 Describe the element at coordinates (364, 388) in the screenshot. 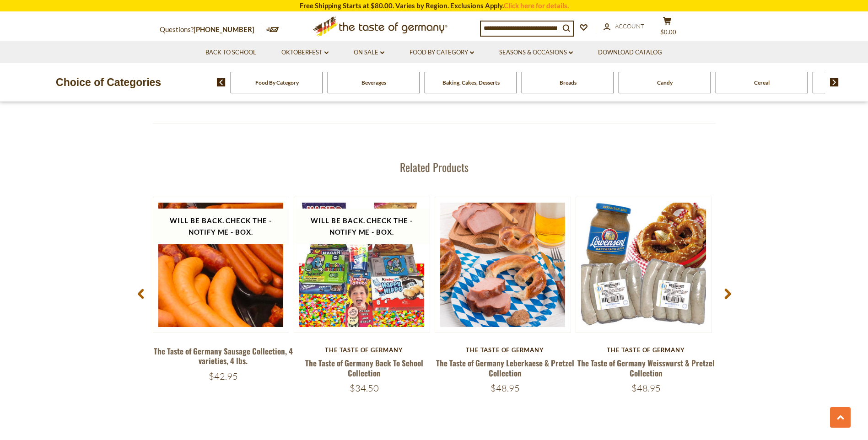

I see `span: $34.50` at that location.